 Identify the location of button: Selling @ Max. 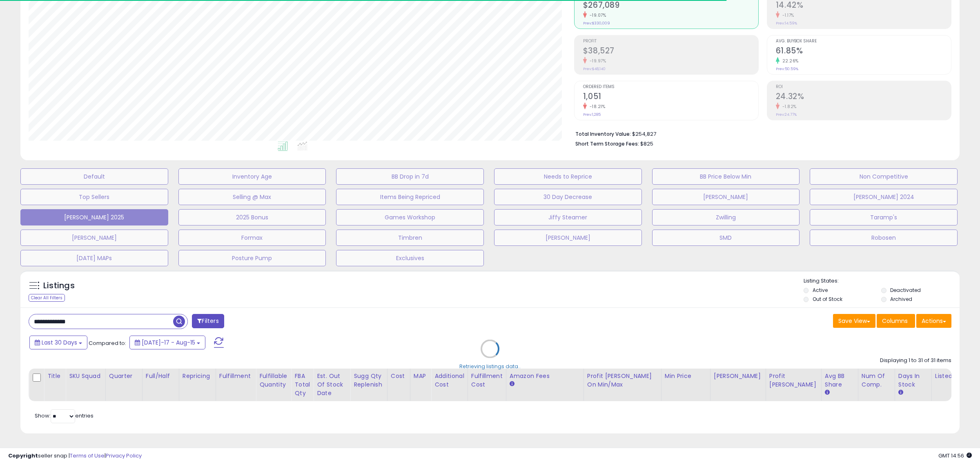
(252, 197).